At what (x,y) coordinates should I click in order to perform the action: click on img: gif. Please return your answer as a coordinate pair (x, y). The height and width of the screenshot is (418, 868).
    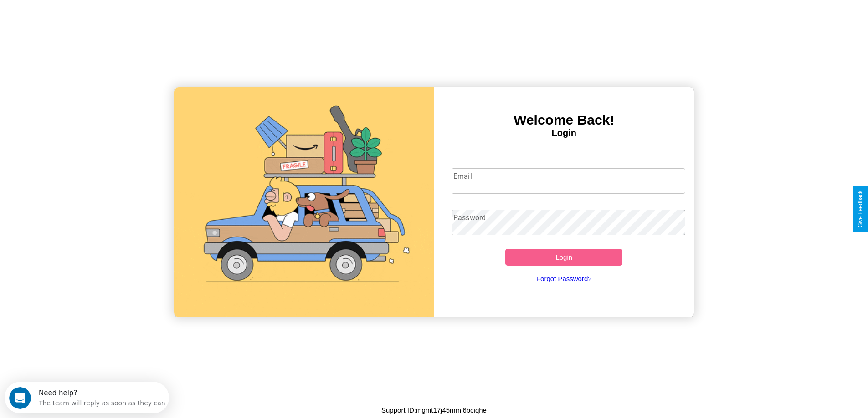
    Looking at the image, I should click on (304, 202).